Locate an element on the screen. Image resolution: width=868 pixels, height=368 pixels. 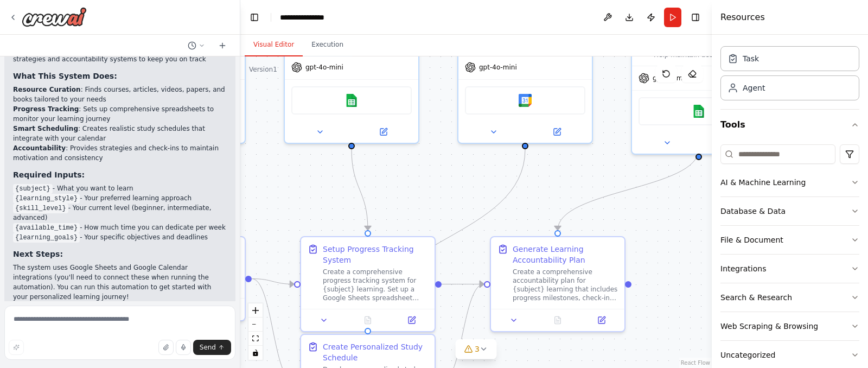
g: Edge from b32d5511-eba1-4f05-8817-bd081d1391ec to a117b1c2-1c1e-4501-bd3b-5193708dc3ba is located at coordinates (463, 285).